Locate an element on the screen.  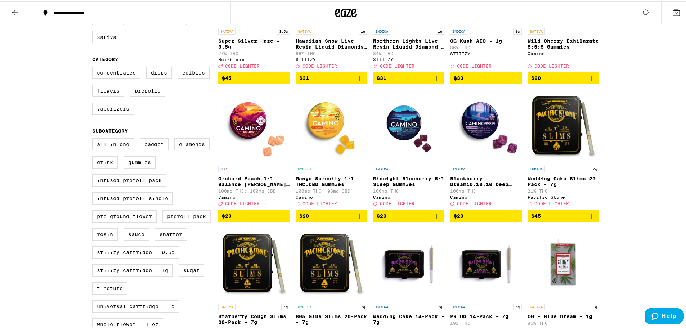
p: Wild Cherry Exhilarate 5:5:5 Gummies is located at coordinates (563, 42).